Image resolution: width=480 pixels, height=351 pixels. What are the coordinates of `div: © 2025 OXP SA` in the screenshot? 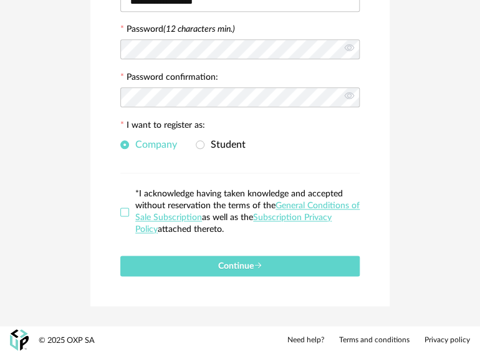 It's located at (67, 340).